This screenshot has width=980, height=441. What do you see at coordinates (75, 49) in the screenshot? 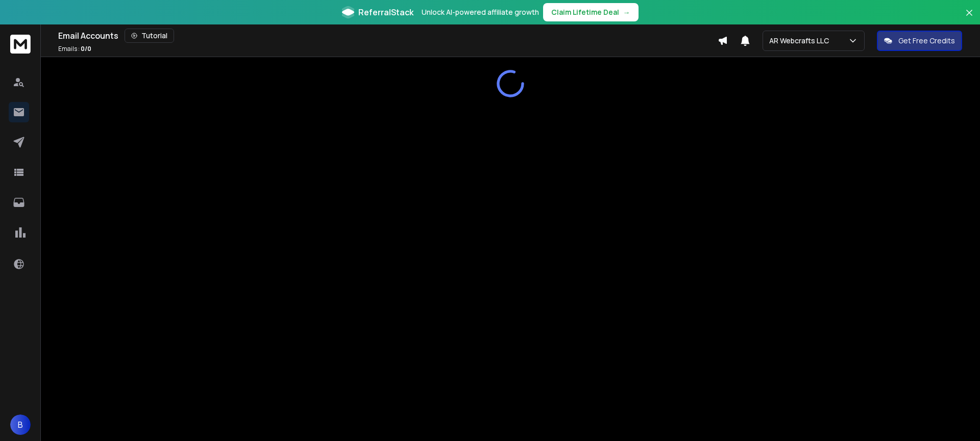
I see `p: Emails :` at bounding box center [75, 49].